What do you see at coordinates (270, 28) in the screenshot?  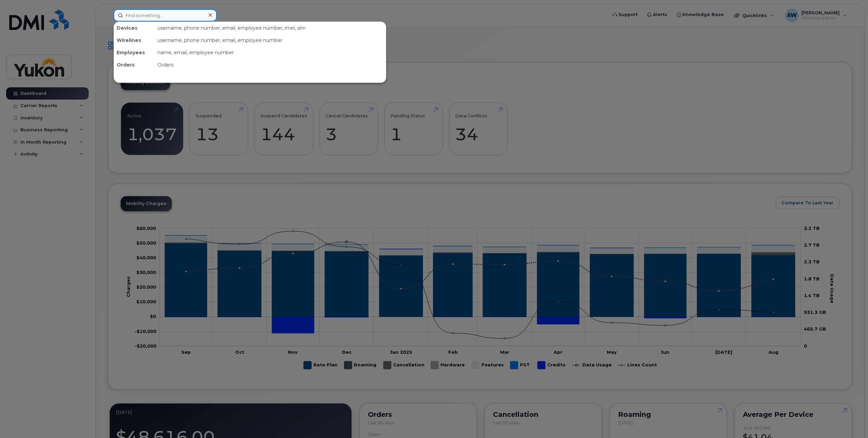 I see `div: username, phone number, email, employee number, imei, sim` at bounding box center [270, 28].